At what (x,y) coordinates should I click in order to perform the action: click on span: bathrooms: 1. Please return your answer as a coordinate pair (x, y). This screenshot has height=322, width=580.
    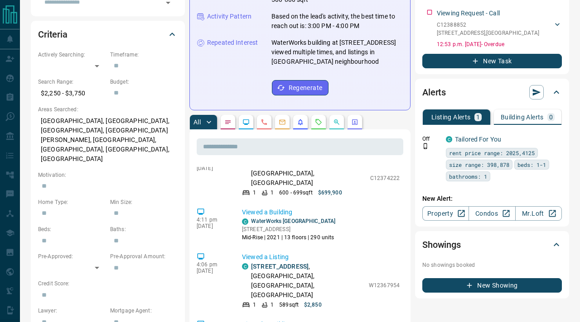
    Looking at the image, I should click on (468, 177).